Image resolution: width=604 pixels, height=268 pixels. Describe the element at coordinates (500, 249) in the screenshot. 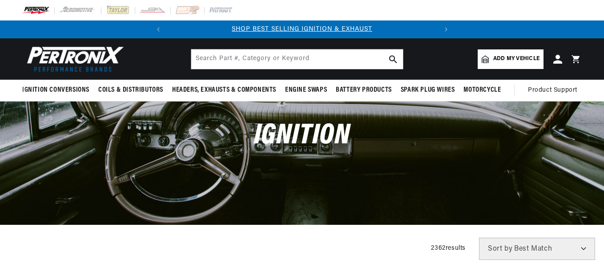

I see `span: Sort by` at that location.